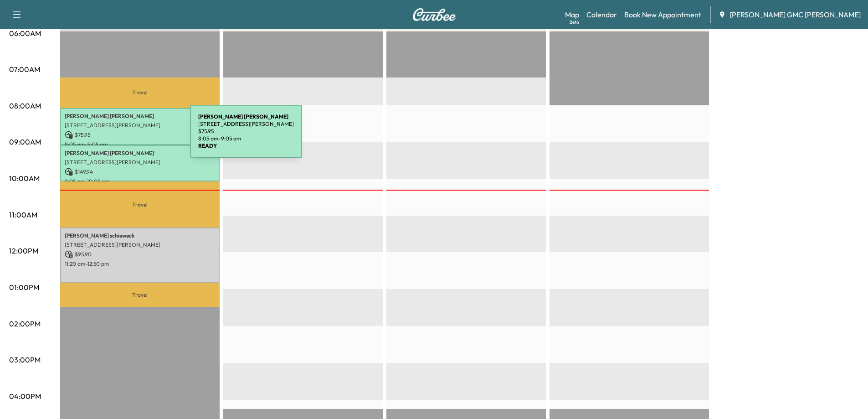  I want to click on a: Book New Appointment, so click(662, 15).